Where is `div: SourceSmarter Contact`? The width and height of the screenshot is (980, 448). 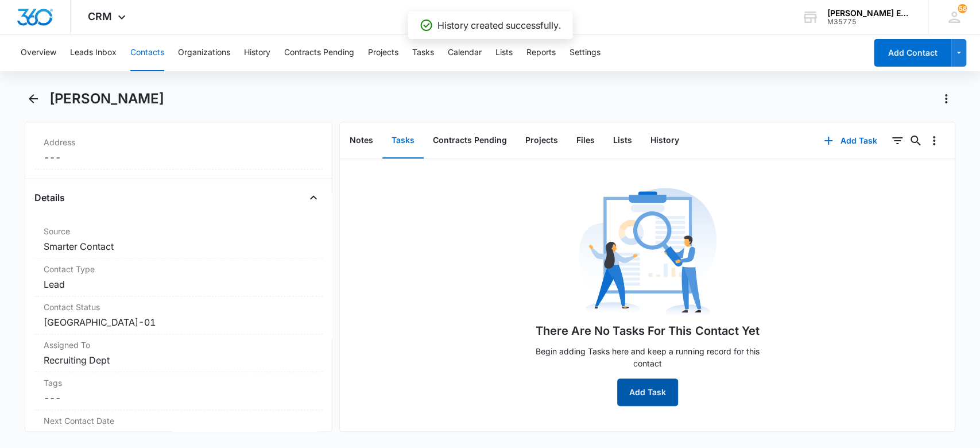 div: SourceSmarter Contact is located at coordinates (179, 240).